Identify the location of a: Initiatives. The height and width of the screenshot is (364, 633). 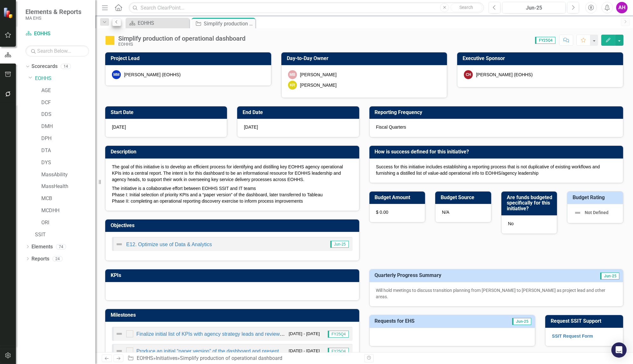
(166, 358).